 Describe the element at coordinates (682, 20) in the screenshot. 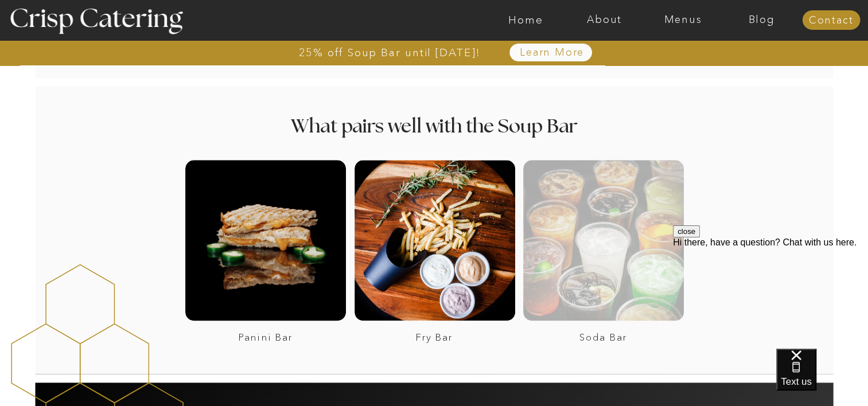

I see `nav: Menus` at that location.